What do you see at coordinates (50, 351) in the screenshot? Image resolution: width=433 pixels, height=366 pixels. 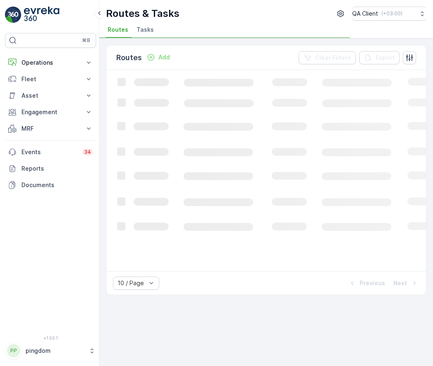 I see `button: PPpingdom` at bounding box center [50, 351].